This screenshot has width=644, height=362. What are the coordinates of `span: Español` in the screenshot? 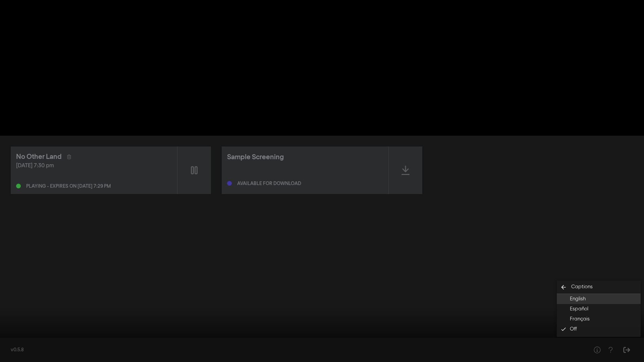 It's located at (579, 309).